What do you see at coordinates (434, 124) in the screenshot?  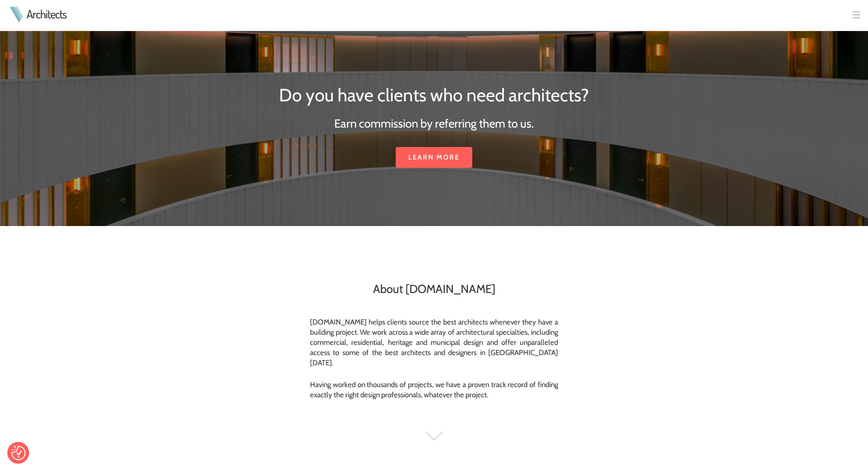 I see `h2: Earn commission by referring them to us.` at bounding box center [434, 124].